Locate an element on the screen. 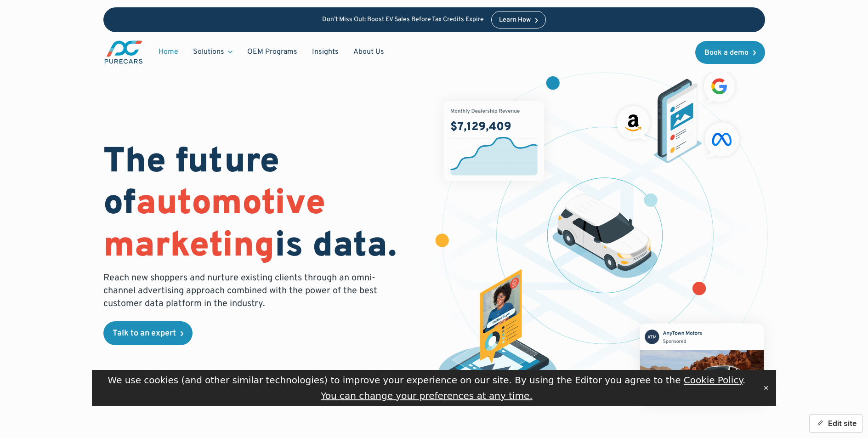  a: Home is located at coordinates (168, 52).